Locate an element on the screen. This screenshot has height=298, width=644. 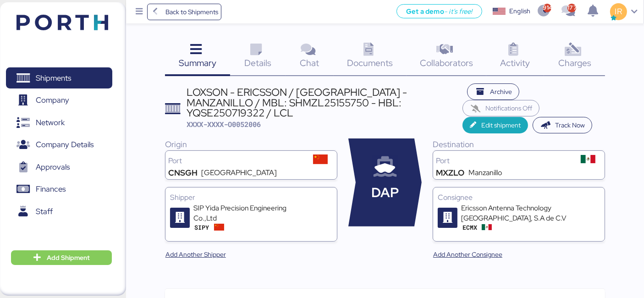
span: Shipments is located at coordinates (54, 77).